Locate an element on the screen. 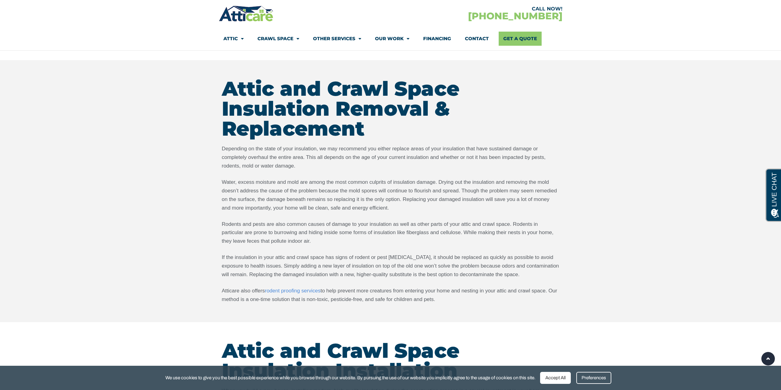  h2: Attic and Crawl Space Insulation Removal & Replacement is located at coordinates (391, 108).